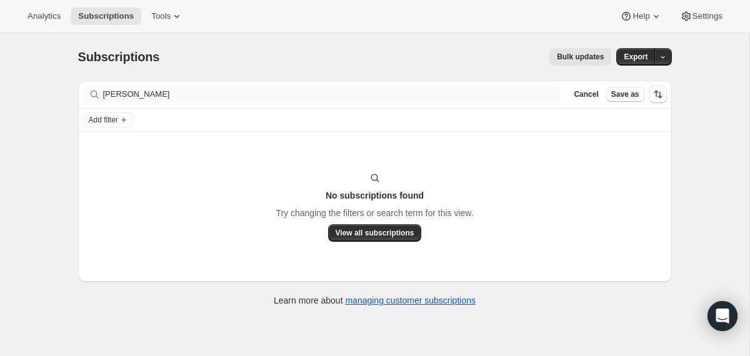 The image size is (750, 356). I want to click on h3: No subscriptions found, so click(375, 196).